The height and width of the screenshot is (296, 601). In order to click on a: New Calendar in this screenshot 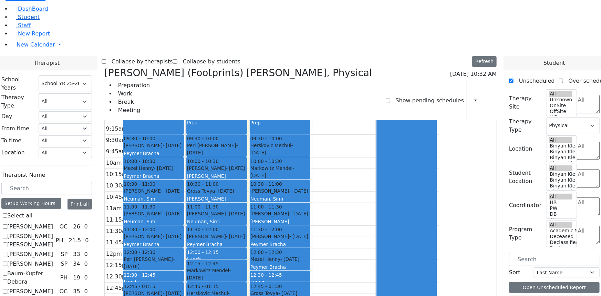, I will do `click(306, 45)`.